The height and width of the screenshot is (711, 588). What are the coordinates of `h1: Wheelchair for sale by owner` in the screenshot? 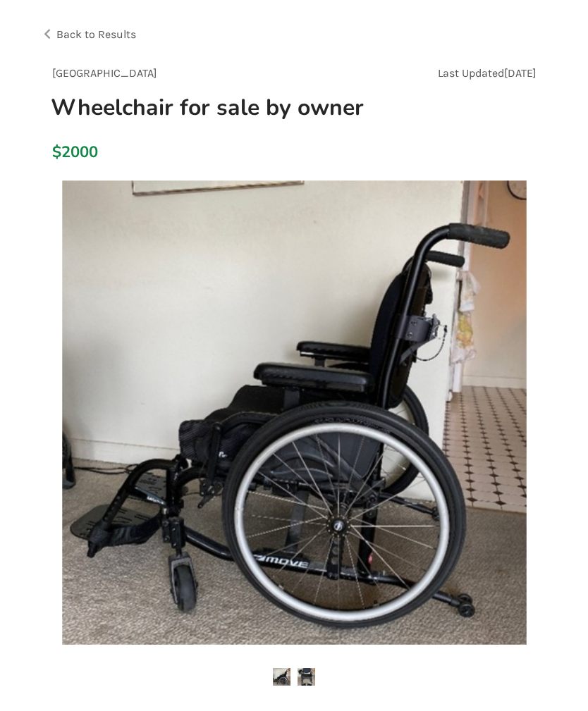 It's located at (213, 107).